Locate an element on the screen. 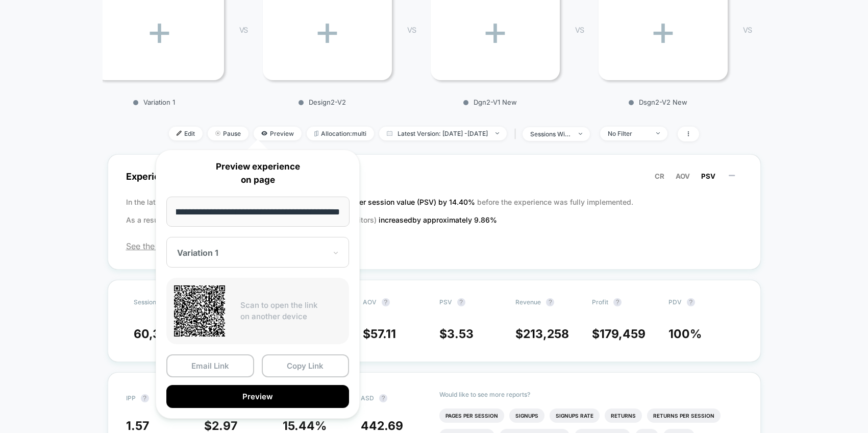  button: Email Link is located at coordinates (210, 366).